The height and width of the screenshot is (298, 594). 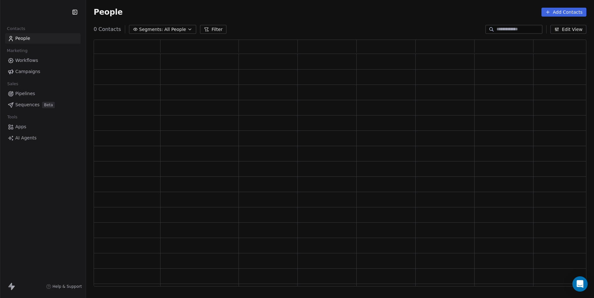 I want to click on span: Help & Support, so click(x=67, y=286).